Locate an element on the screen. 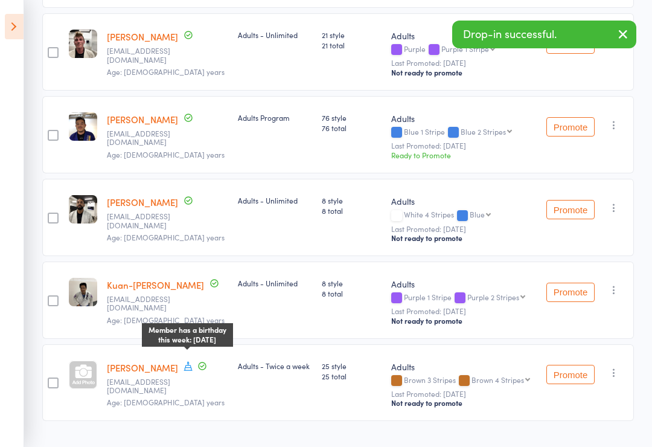 Image resolution: width=652 pixels, height=447 pixels. span: 76 style is located at coordinates (352, 117).